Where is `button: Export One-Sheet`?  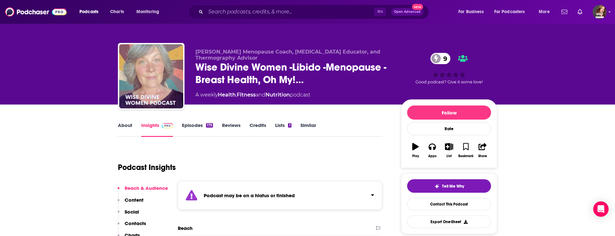 button: Export One-Sheet is located at coordinates (449, 221).